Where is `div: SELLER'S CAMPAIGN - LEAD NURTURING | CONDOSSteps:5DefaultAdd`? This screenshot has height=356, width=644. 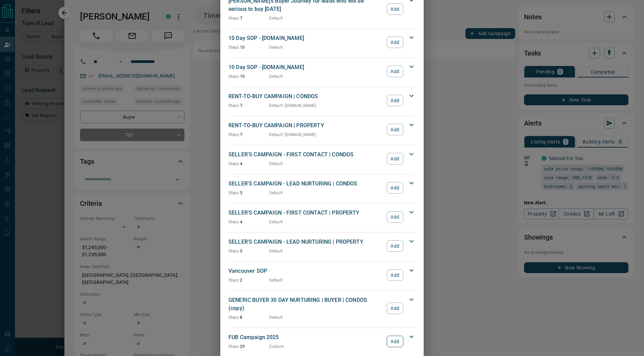 div: SELLER'S CAMPAIGN - LEAD NURTURING | CONDOSSteps:5DefaultAdd is located at coordinates (322, 188).